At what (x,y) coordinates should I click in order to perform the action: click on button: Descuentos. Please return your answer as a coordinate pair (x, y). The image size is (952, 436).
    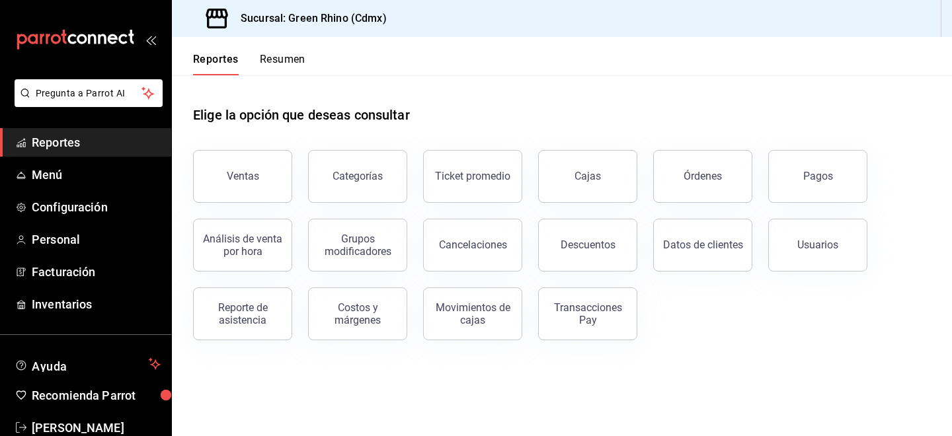
    Looking at the image, I should click on (588, 245).